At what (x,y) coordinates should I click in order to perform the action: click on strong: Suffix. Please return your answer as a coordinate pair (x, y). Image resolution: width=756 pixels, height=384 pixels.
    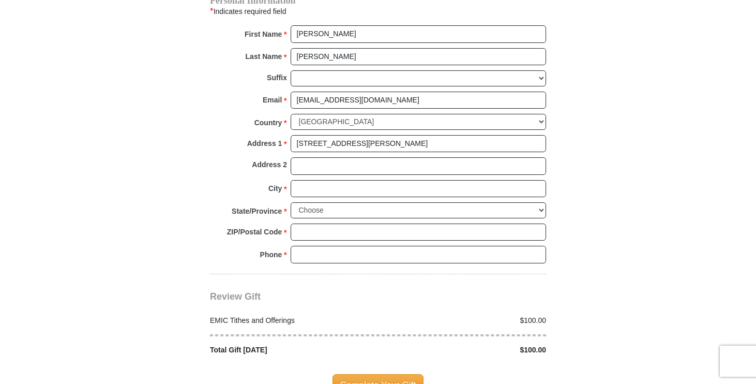
    Looking at the image, I should click on (277, 78).